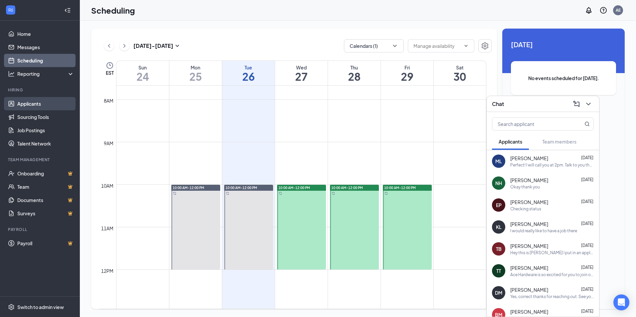  What do you see at coordinates (46, 243) in the screenshot?
I see `a: PayrollCrown` at bounding box center [46, 243].